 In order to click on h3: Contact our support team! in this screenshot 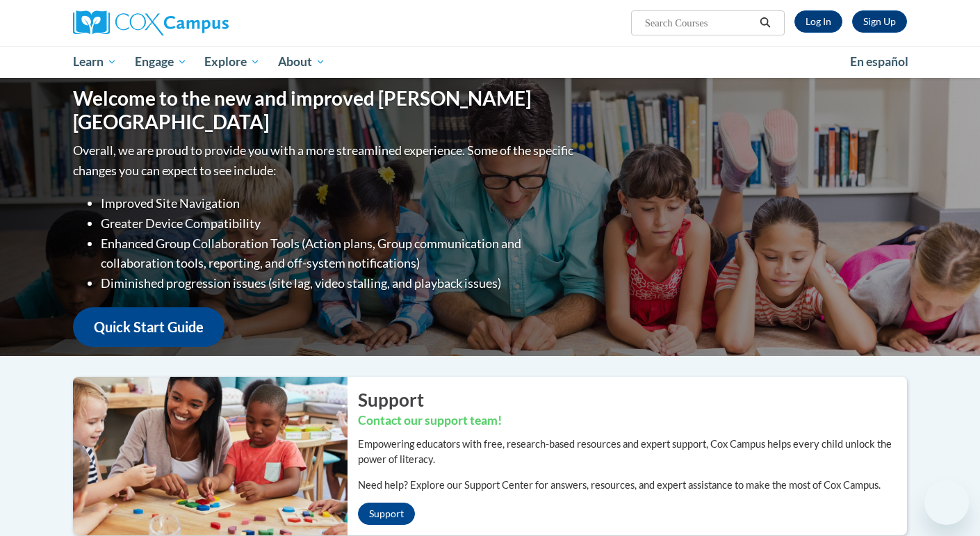, I will do `click(633, 421)`.